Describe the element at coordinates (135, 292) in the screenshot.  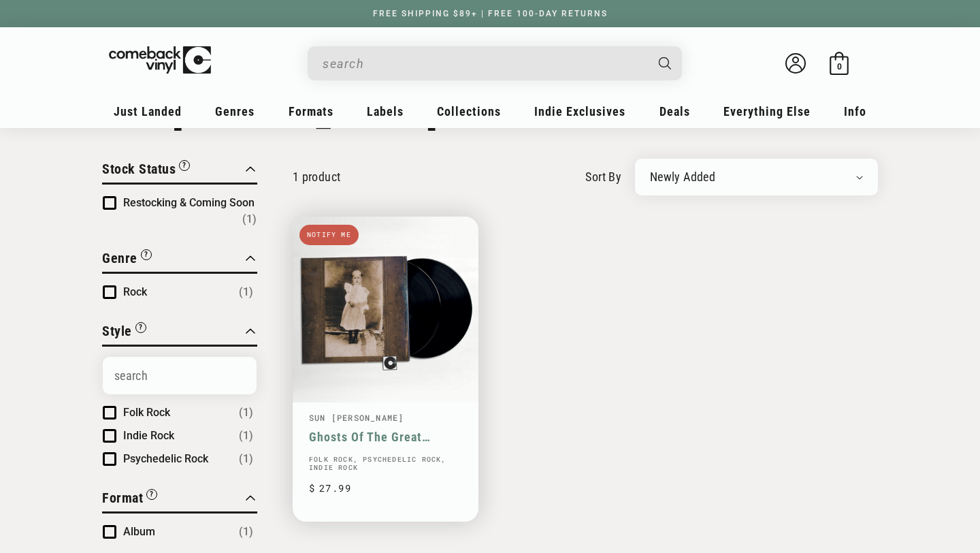
I see `span: Rock` at that location.